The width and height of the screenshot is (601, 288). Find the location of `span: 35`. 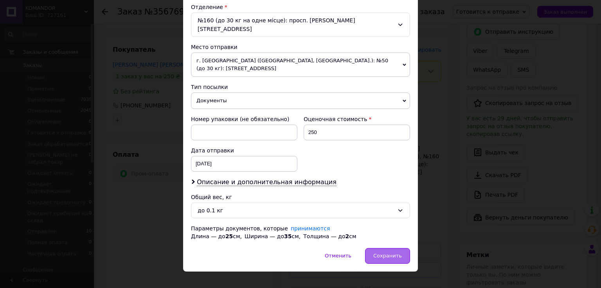

span: 35 is located at coordinates (288, 236).